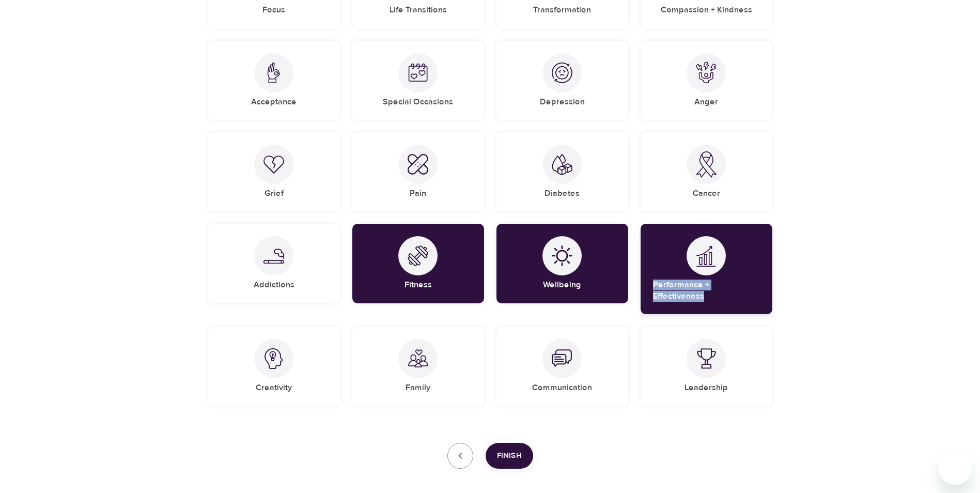  What do you see at coordinates (274, 388) in the screenshot?
I see `h5: Creativity` at bounding box center [274, 388].